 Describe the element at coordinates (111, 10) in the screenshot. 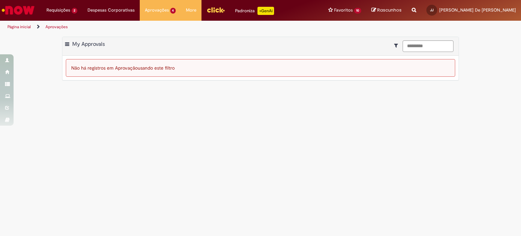

I see `span: Despesas Corporativas` at that location.